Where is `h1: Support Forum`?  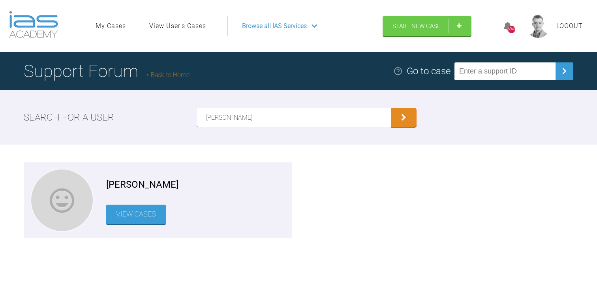
h1: Support Forum is located at coordinates (107, 71).